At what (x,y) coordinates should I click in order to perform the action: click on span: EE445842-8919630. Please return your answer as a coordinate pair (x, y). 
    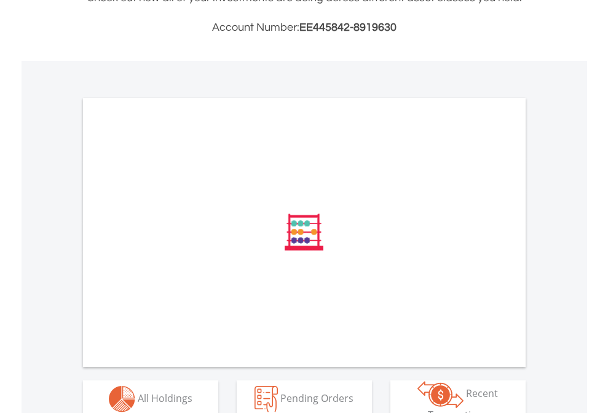
    Looking at the image, I should click on (348, 27).